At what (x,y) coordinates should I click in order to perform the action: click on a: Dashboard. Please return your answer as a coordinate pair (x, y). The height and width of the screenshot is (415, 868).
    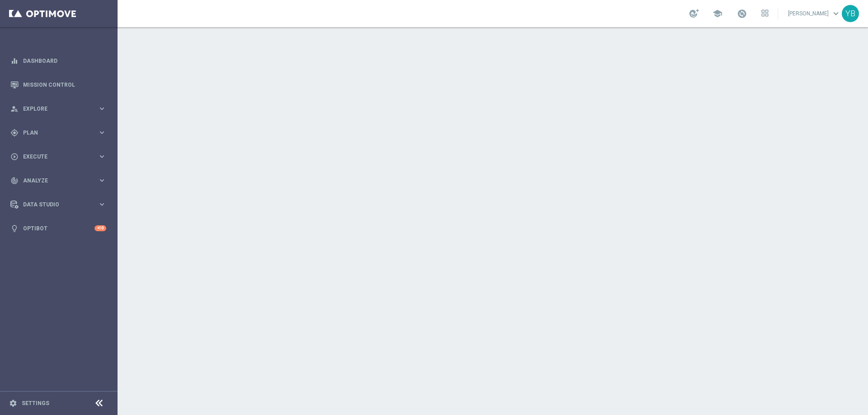
    Looking at the image, I should click on (65, 61).